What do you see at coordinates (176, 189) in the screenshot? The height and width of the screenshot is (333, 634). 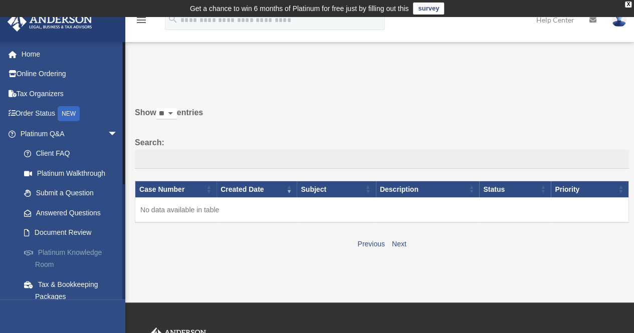 I see `th: Case Number: activate to sort column ascending` at bounding box center [176, 189].